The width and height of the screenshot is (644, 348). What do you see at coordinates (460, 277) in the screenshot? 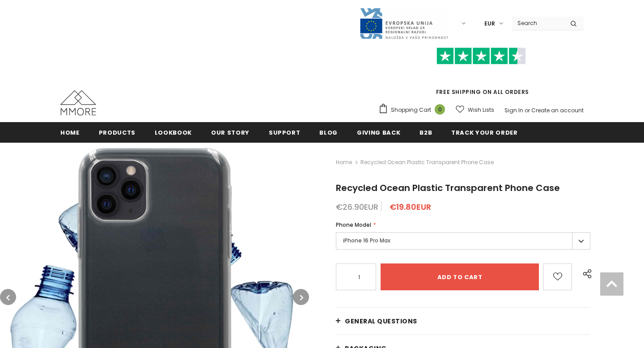
I see `input: Add to cart` at bounding box center [460, 277].